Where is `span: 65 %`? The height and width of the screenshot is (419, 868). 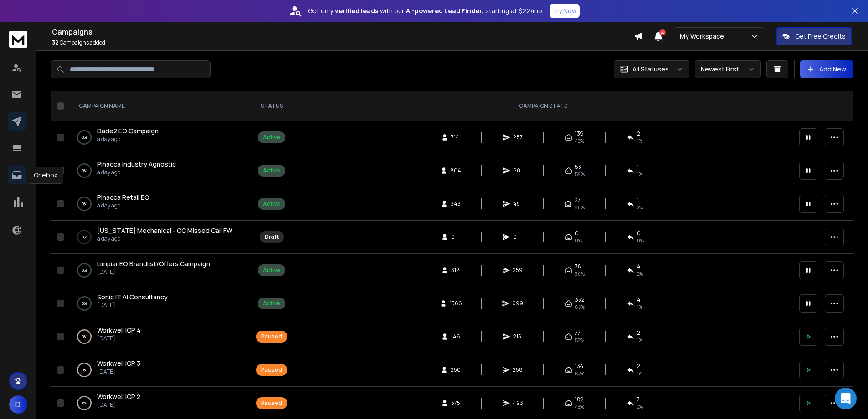
span: 65 % is located at coordinates (579, 307).